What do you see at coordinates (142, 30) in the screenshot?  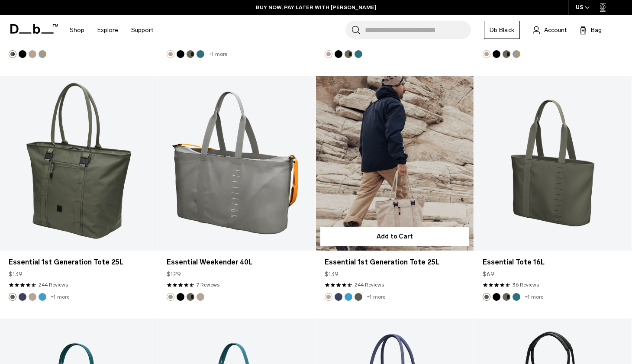 I see `a: Support` at bounding box center [142, 30].